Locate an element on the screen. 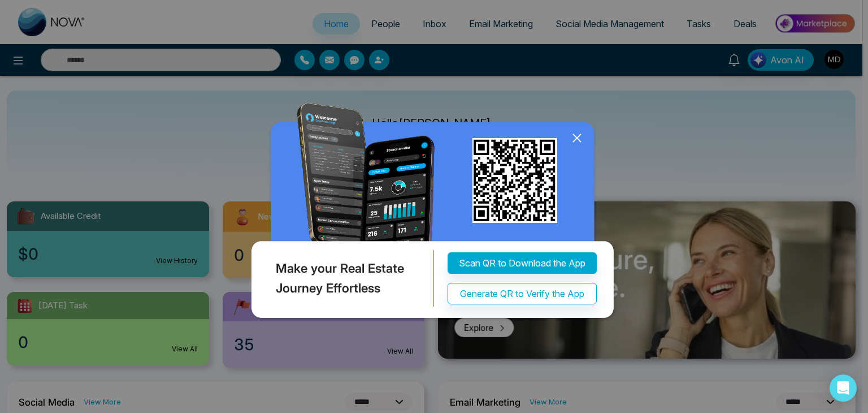 The width and height of the screenshot is (868, 413). img: qr_for_download_app.png is located at coordinates (515, 181).